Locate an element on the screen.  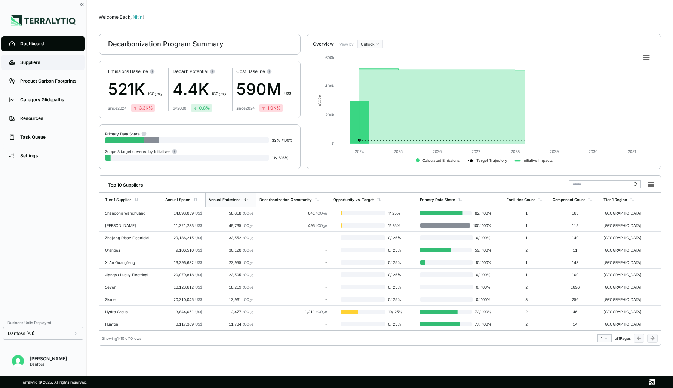
div: since 2024 is located at coordinates (245, 108).